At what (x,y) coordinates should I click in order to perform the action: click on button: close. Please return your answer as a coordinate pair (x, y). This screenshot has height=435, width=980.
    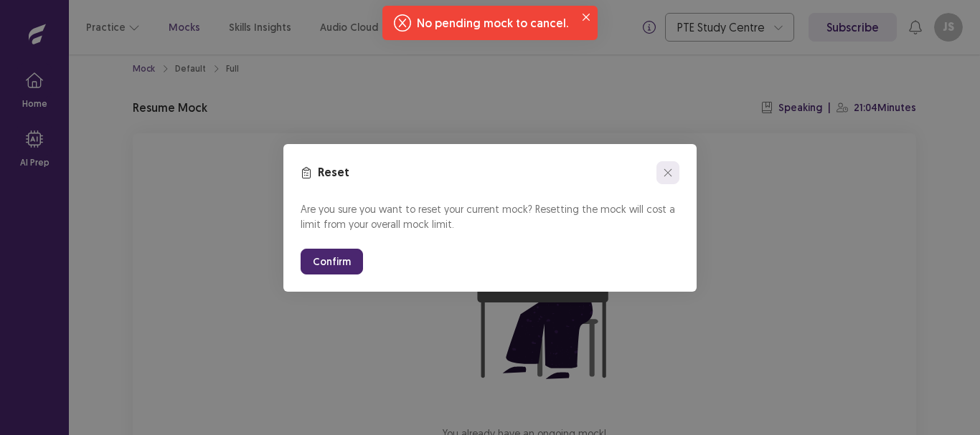
    Looking at the image, I should click on (667, 173).